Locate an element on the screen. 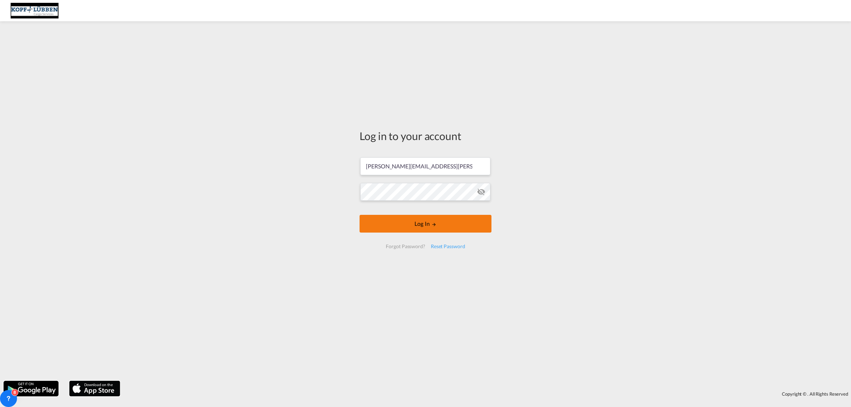 This screenshot has height=407, width=851. button: LOGIN is located at coordinates (426, 224).